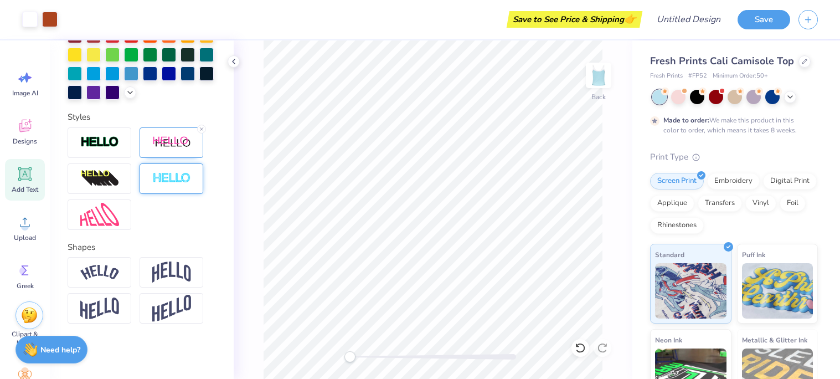 Image resolution: width=840 pixels, height=379 pixels. I want to click on input: Untitled Design, so click(689, 19).